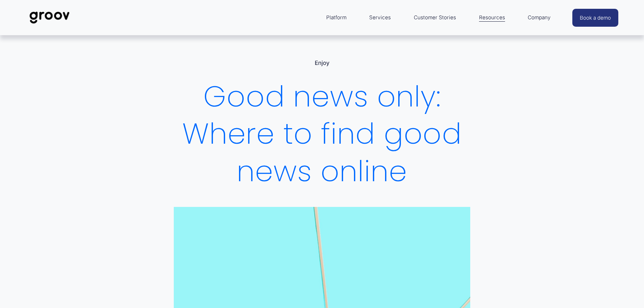 The image size is (644, 308). I want to click on a: Enjoy, so click(322, 63).